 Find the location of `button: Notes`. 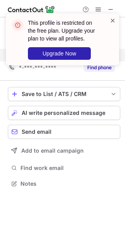

button: Notes is located at coordinates (64, 184).